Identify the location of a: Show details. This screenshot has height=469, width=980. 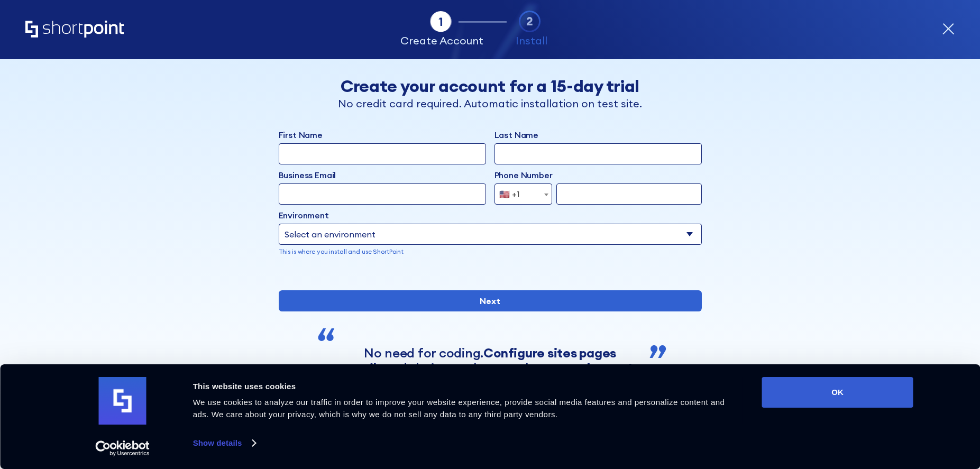
(224, 443).